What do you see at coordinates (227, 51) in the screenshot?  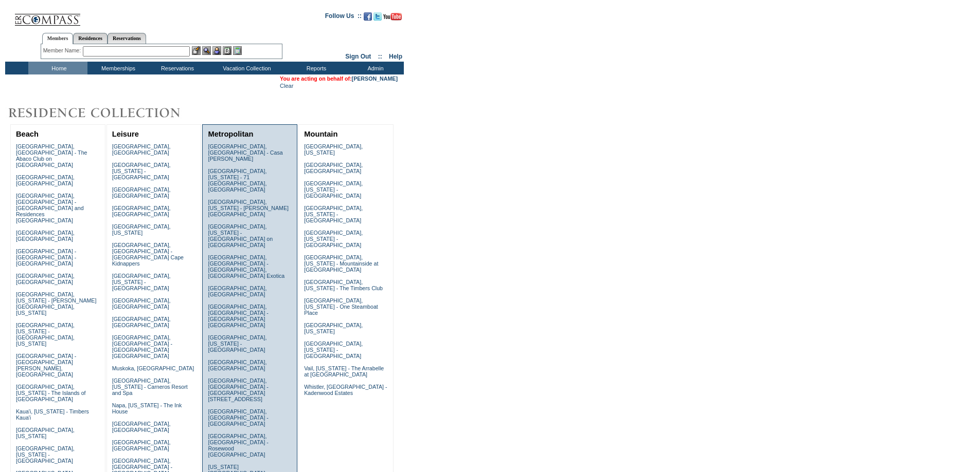 I see `img: Reservations` at bounding box center [227, 51].